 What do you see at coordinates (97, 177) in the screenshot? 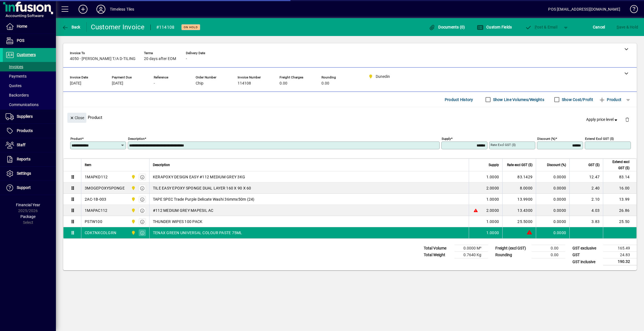
I see `div: 1MAPKD112` at bounding box center [97, 177].